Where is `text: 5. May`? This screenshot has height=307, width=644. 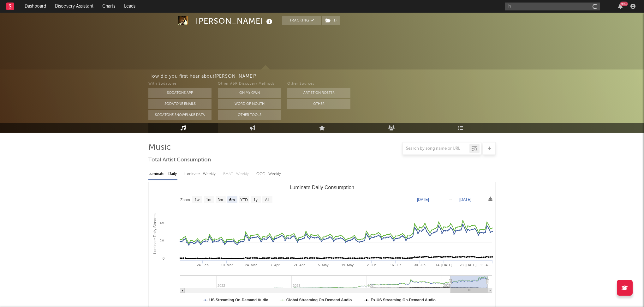
text: 5. May is located at coordinates (324, 265).